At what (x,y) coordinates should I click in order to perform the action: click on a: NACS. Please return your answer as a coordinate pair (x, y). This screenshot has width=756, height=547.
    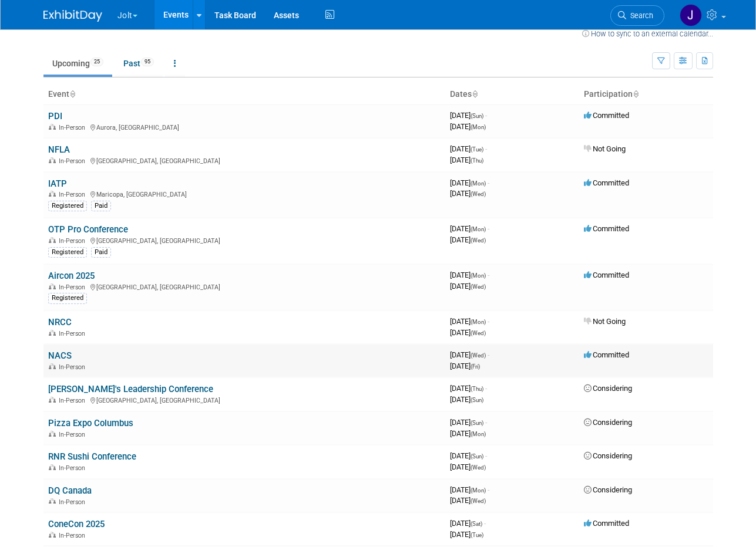
    Looking at the image, I should click on (60, 356).